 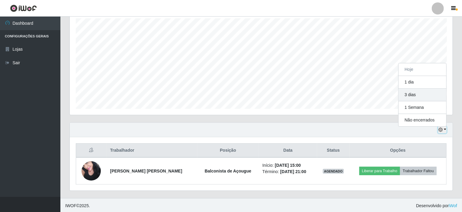 What do you see at coordinates (437, 206) in the screenshot?
I see `span: Desenvolvido por` at bounding box center [437, 206].